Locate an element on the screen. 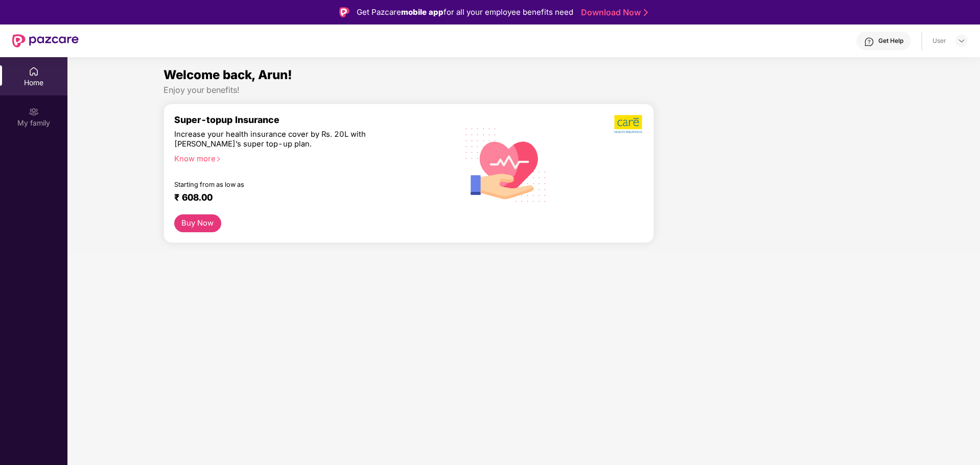 Image resolution: width=980 pixels, height=465 pixels. div: Starting from as low as is located at coordinates (289, 184).